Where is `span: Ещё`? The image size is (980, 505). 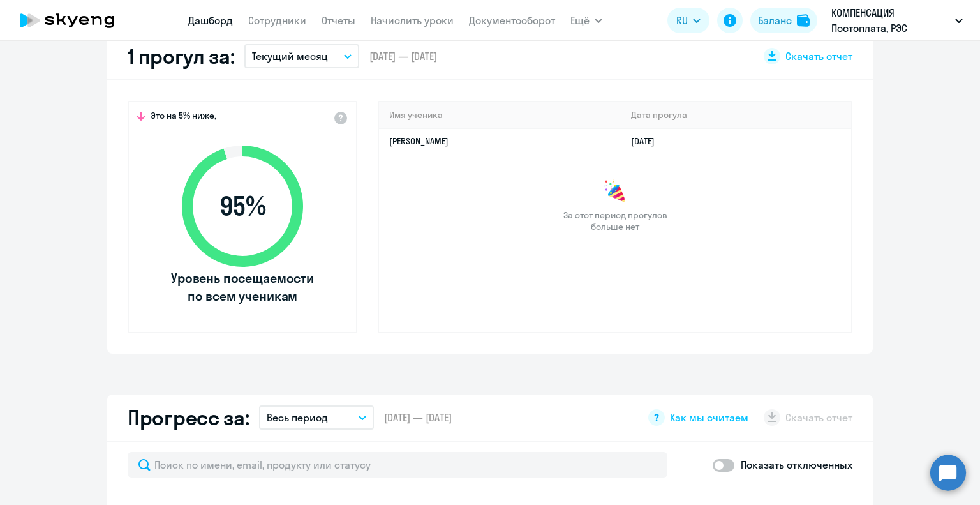 span: Ещё is located at coordinates (580, 20).